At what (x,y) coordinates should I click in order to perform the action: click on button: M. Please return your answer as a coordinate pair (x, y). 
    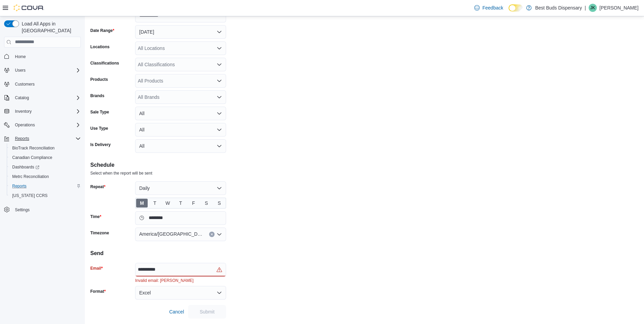
    Looking at the image, I should click on (142, 203).